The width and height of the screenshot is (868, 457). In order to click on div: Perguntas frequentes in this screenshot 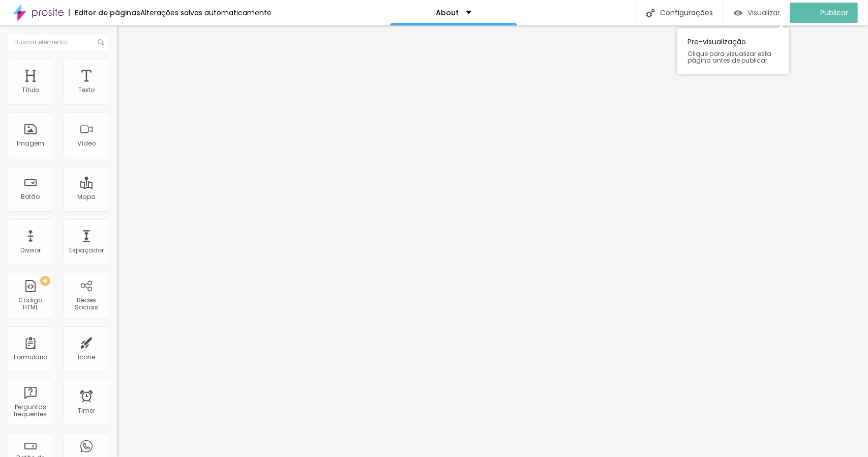, I will do `click(30, 410)`.